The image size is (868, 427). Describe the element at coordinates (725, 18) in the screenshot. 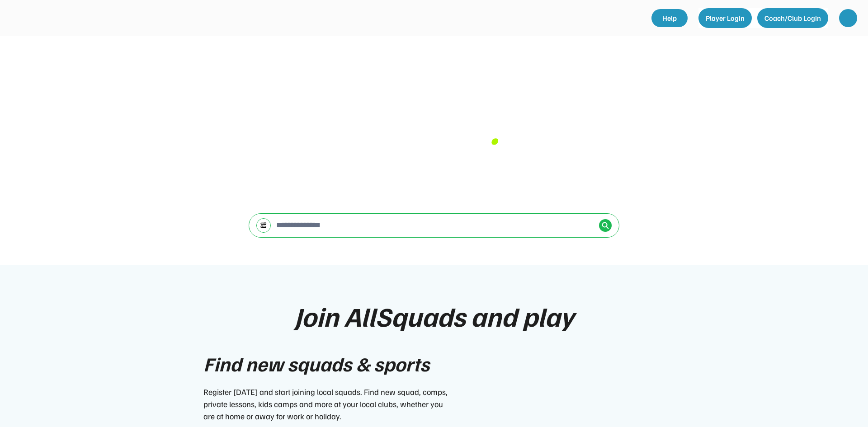

I see `button: Player Login` at that location.